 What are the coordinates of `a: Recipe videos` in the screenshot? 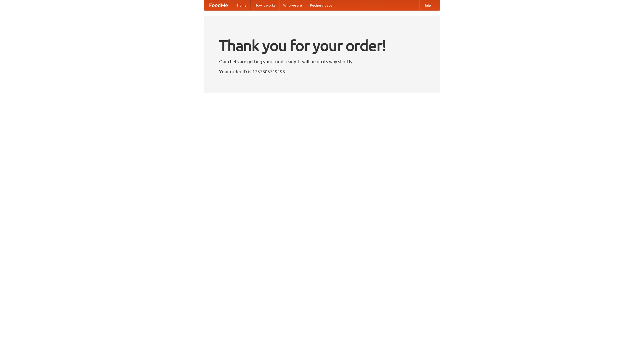 It's located at (321, 6).